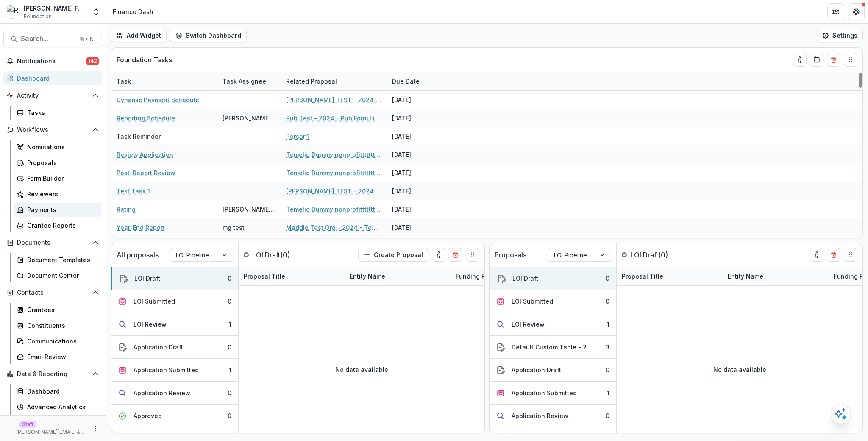  Describe the element at coordinates (52, 243) in the screenshot. I see `span: Documents` at that location.